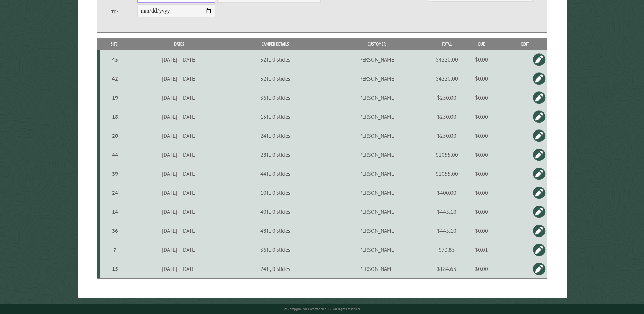  I want to click on td: $400.00, so click(447, 193).